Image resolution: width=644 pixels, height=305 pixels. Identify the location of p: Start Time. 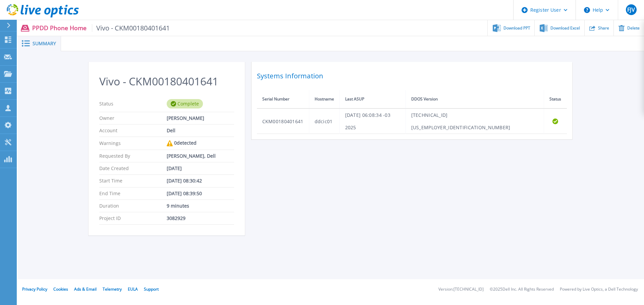
(133, 181).